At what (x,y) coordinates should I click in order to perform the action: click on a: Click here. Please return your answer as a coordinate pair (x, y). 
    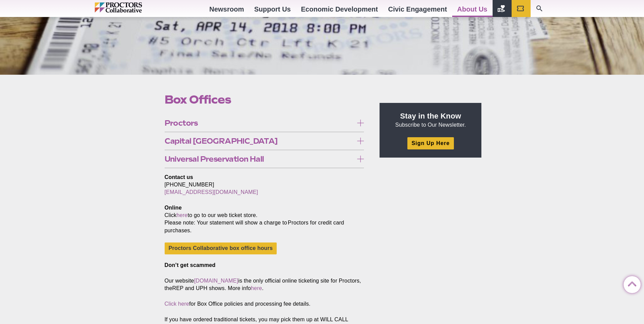
    Looking at the image, I should click on (176, 303).